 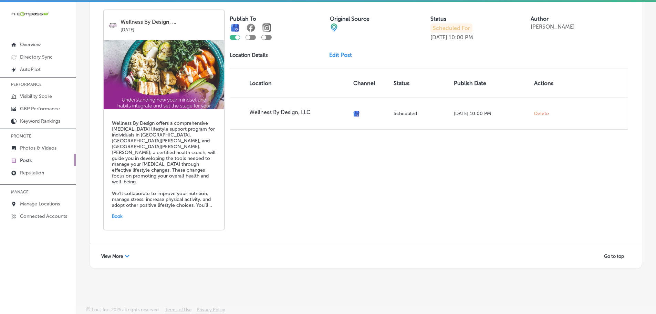 I want to click on p: Scheduled For, so click(x=452, y=28).